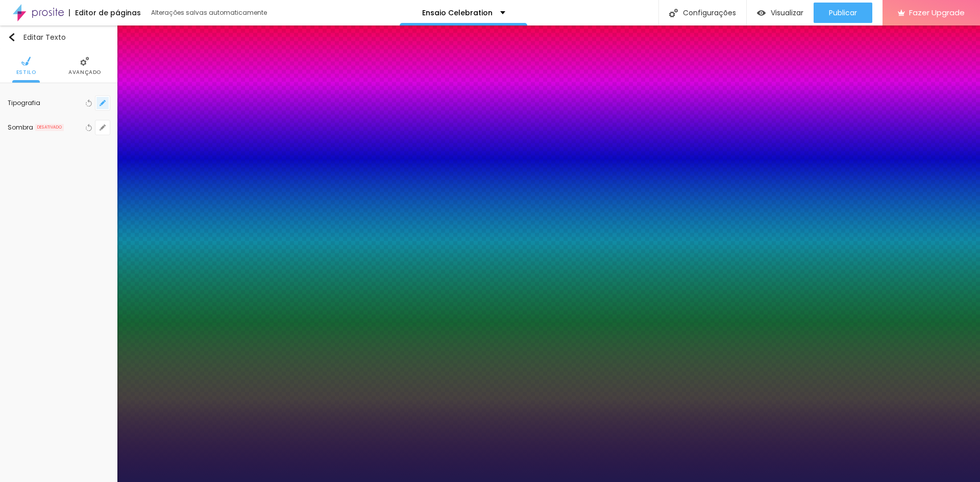 The image size is (980, 482). Describe the element at coordinates (45, 103) in the screenshot. I see `div: Tipografia` at that location.